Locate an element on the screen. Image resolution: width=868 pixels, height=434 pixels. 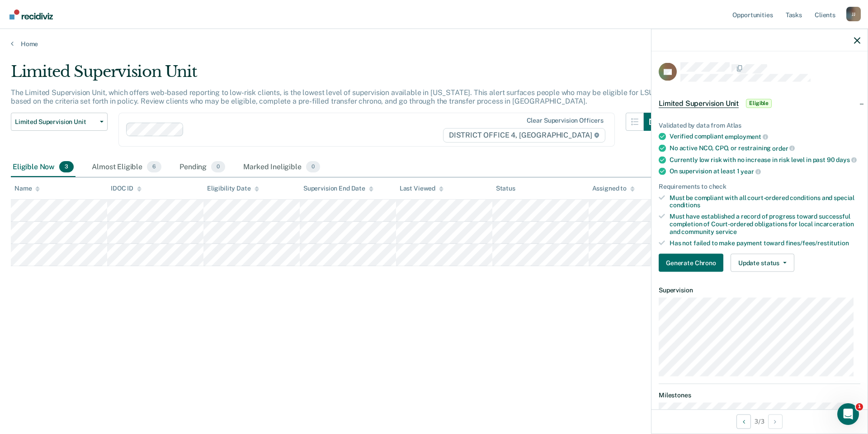
button: Generate Chrono is located at coordinates (690, 263).